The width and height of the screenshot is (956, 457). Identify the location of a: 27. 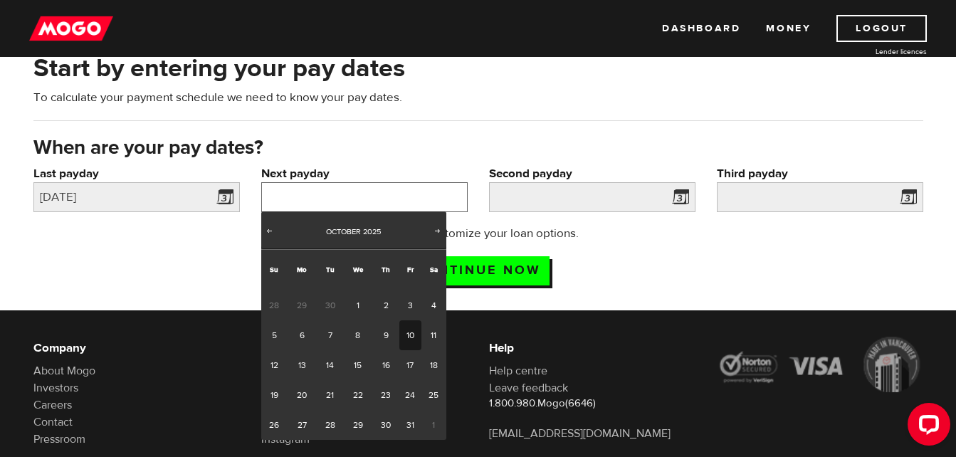
(302, 425).